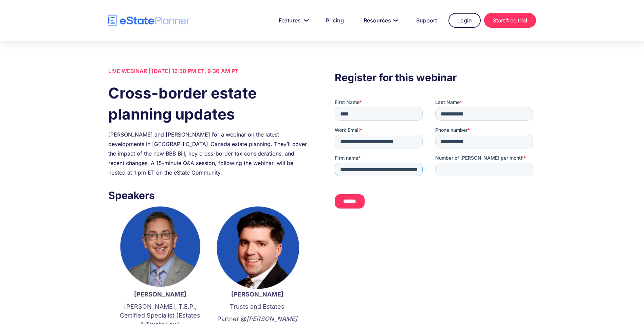 This screenshot has width=644, height=324. What do you see at coordinates (465, 21) in the screenshot?
I see `a: Login` at bounding box center [465, 21].